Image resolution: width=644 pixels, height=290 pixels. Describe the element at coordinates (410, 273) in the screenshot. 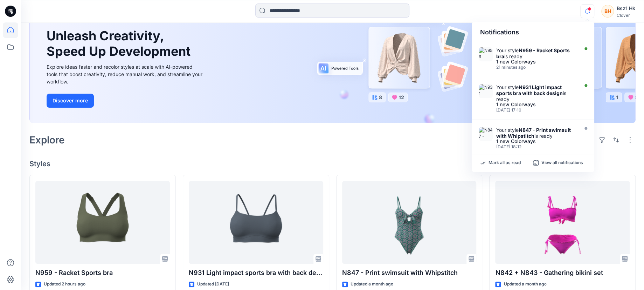

I see `p: N847 - Print swimsuit with Whipstitch` at that location.